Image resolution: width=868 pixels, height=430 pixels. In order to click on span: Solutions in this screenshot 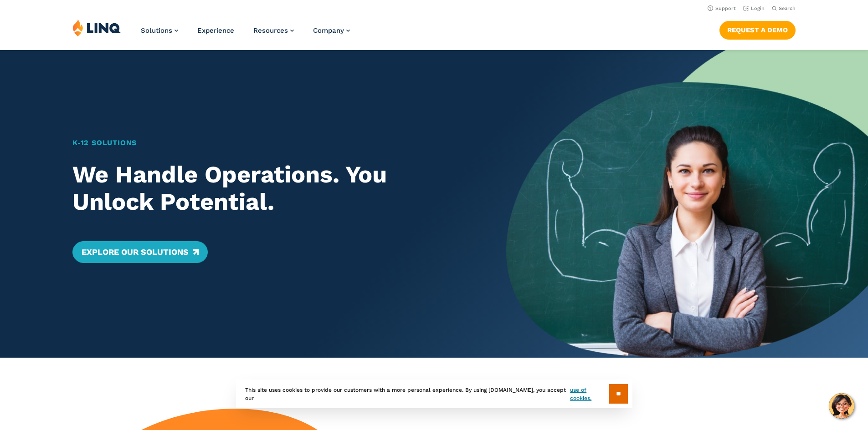, I will do `click(156, 30)`.